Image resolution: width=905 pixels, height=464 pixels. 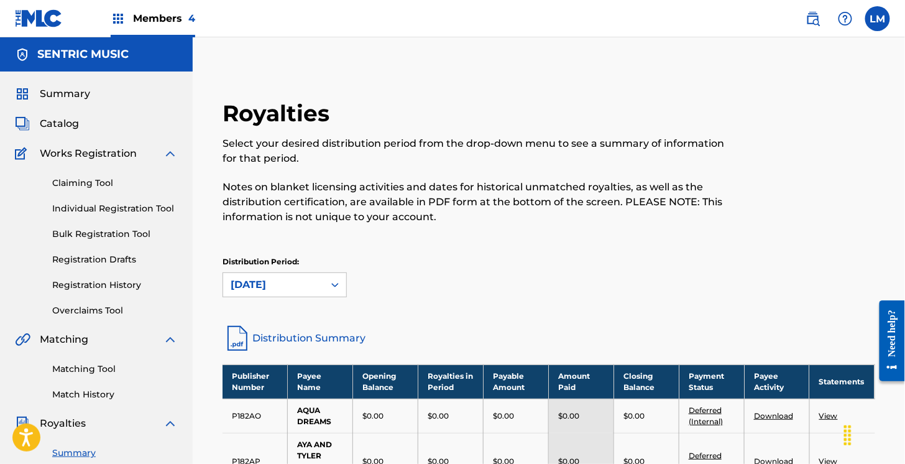 What do you see at coordinates (848, 435) in the screenshot?
I see `div: Drag` at bounding box center [848, 435].